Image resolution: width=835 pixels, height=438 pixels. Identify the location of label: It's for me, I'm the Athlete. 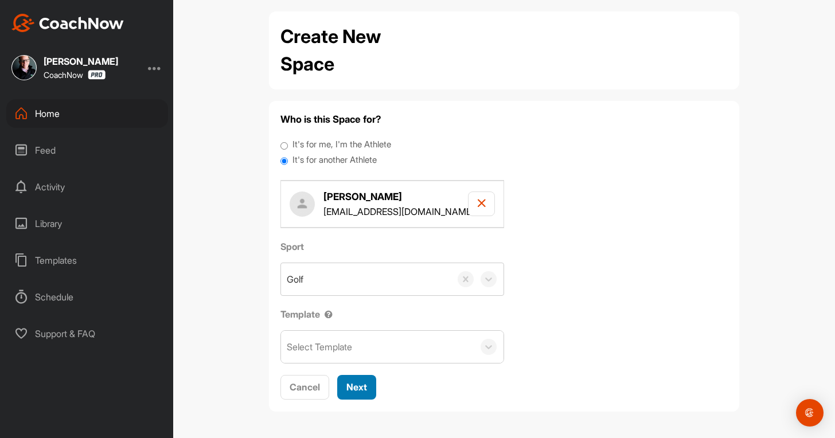
(342, 145).